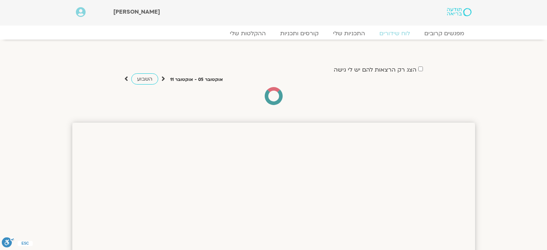 The height and width of the screenshot is (250, 547). Describe the element at coordinates (248, 33) in the screenshot. I see `a: ההקלטות שלי` at that location.